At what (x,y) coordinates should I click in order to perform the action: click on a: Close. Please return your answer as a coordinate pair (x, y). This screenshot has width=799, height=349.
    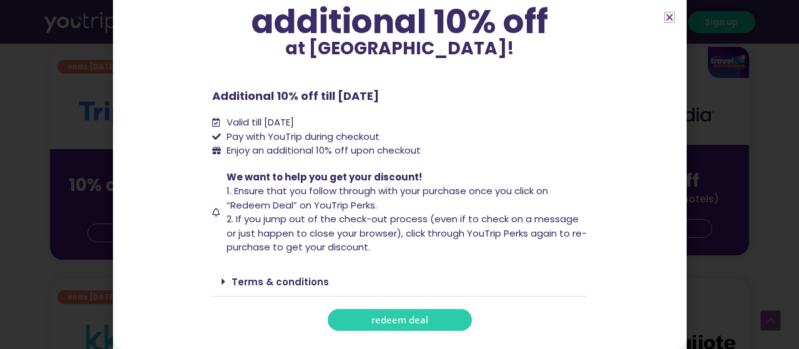
    Looking at the image, I should click on (669, 17).